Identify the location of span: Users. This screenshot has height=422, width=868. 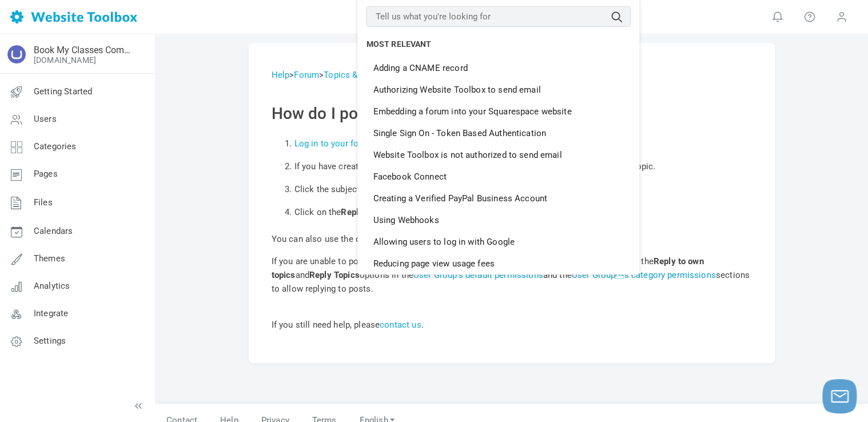
(46, 119).